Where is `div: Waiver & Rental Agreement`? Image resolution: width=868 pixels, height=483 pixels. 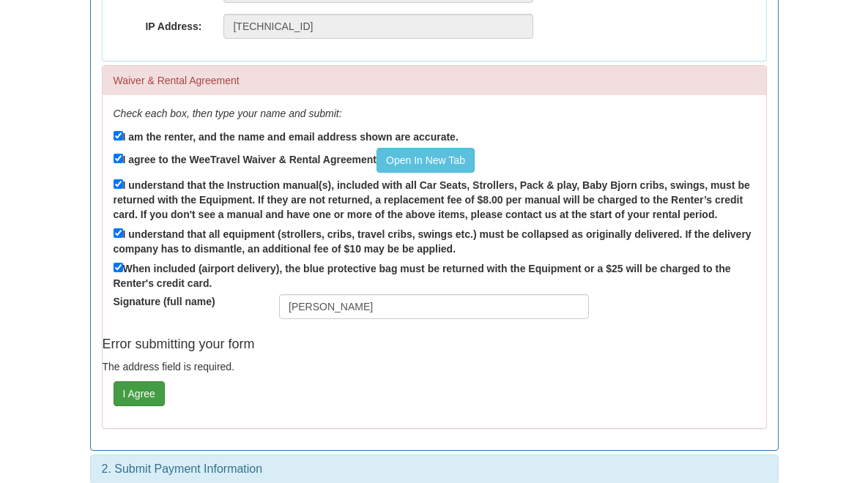
div: Waiver & Rental Agreement is located at coordinates (434, 80).